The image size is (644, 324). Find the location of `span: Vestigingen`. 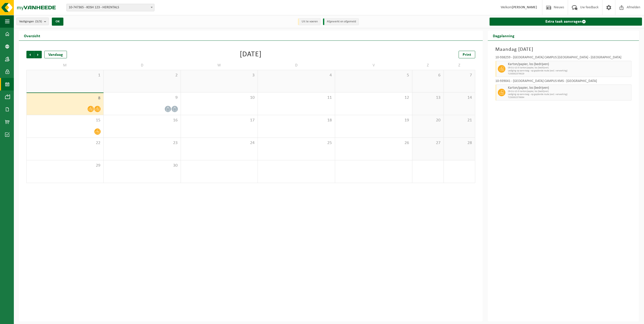

span: Vestigingen is located at coordinates (31, 21).